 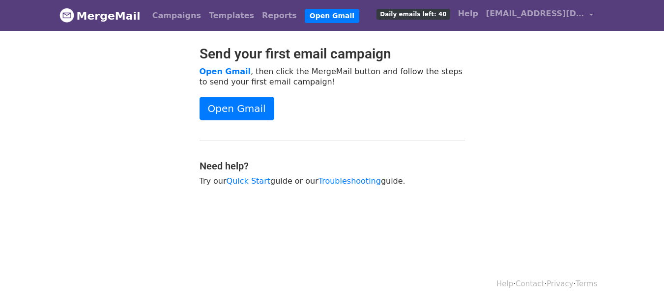 I want to click on a: Reports, so click(x=279, y=16).